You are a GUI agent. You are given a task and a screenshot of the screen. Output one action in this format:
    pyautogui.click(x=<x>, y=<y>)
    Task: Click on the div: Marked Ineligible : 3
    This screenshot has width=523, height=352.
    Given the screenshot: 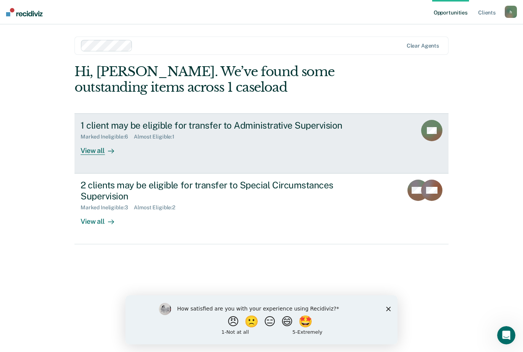 What is the action you would take?
    pyautogui.click(x=107, y=207)
    